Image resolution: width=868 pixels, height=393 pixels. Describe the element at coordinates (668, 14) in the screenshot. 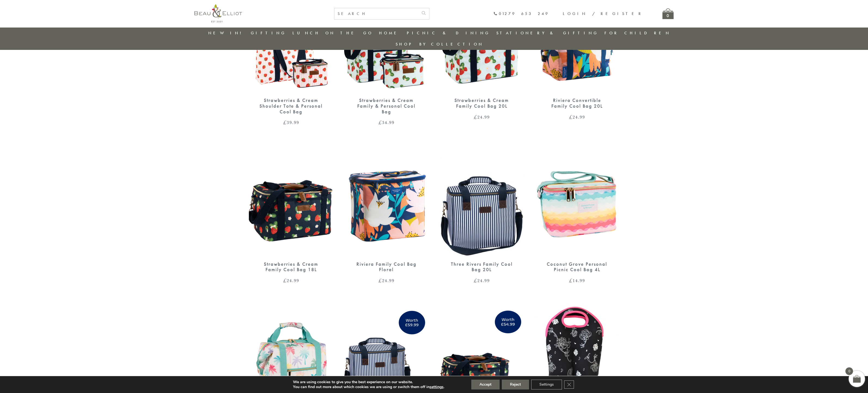

I see `div: 0` at that location.